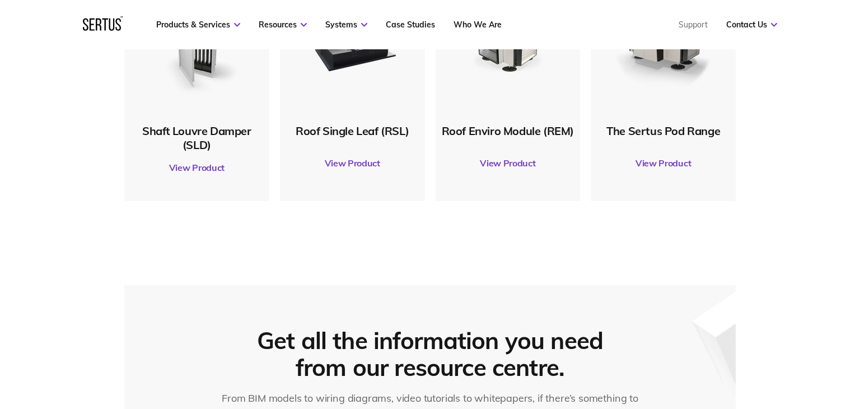  Describe the element at coordinates (352, 130) in the screenshot. I see `div: Roof Single Leaf (RSL)` at that location.